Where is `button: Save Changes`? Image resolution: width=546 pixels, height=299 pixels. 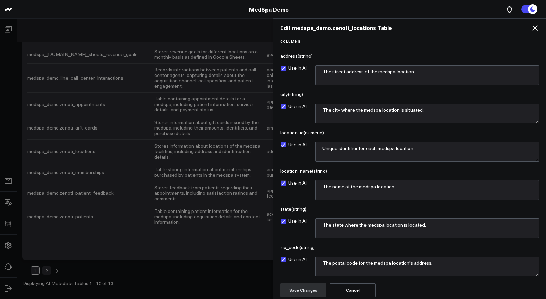 button: Save Changes is located at coordinates (303, 290).